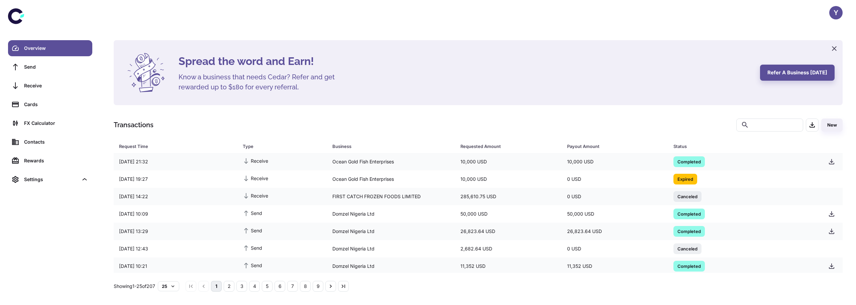  What do you see at coordinates (331, 286) in the screenshot?
I see `button: Go to next page` at bounding box center [331, 286].